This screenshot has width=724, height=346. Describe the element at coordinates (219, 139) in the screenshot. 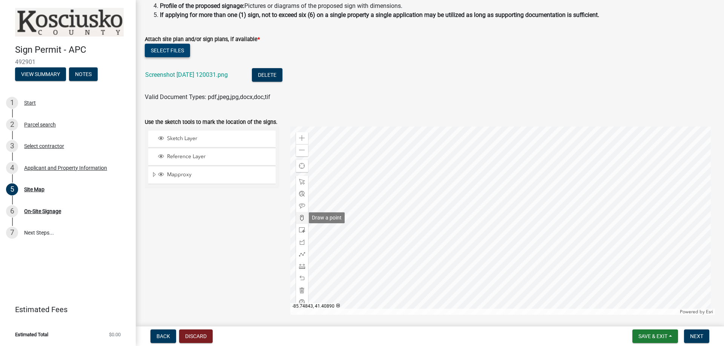

I see `span: Sketch Layer` at that location.